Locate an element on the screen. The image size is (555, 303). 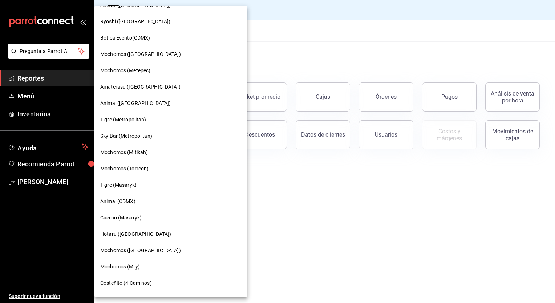
div: Animal (CDMX) is located at coordinates (171, 201).